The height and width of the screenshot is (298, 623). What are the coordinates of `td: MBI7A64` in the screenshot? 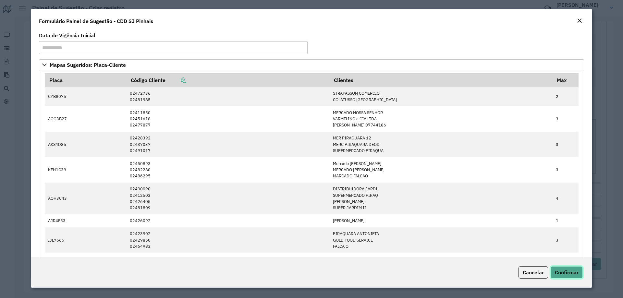 It's located at (86, 259).